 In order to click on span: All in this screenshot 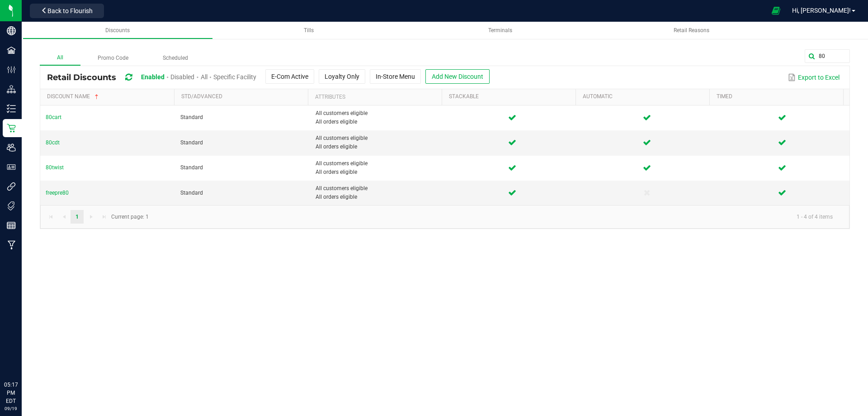, I will do `click(204, 77)`.